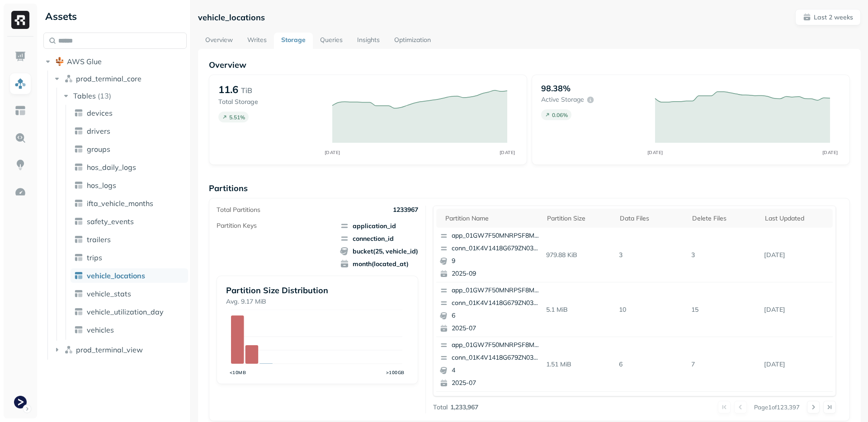 This screenshot has width=868, height=422. I want to click on span: trailers, so click(98, 239).